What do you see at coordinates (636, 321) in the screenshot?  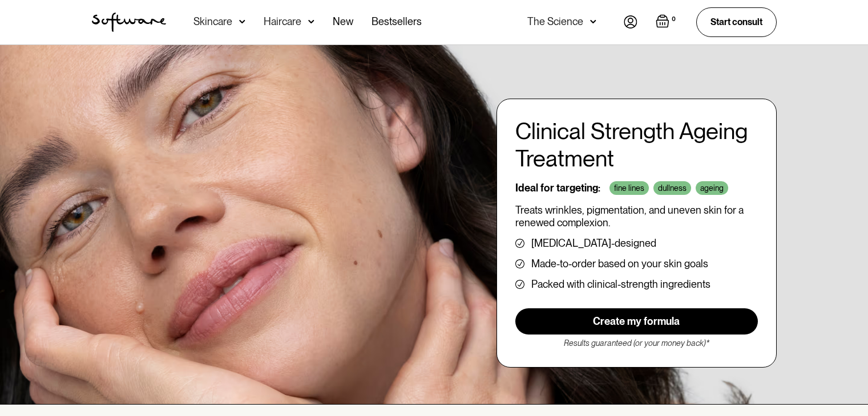 I see `a: Create my formula` at bounding box center [636, 321].